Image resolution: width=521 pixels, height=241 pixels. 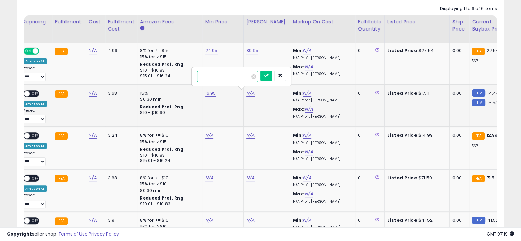 I want to click on div: Displaying 1 to 6 of 6 items, so click(x=468, y=9).